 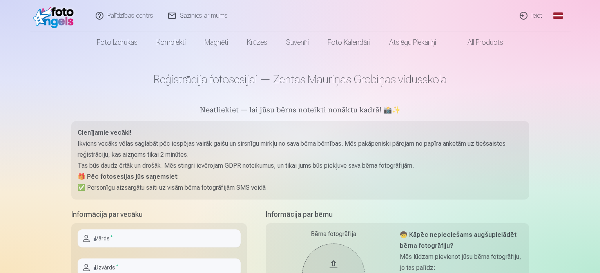 I want to click on h5: Informācija par bērnu, so click(x=398, y=214).